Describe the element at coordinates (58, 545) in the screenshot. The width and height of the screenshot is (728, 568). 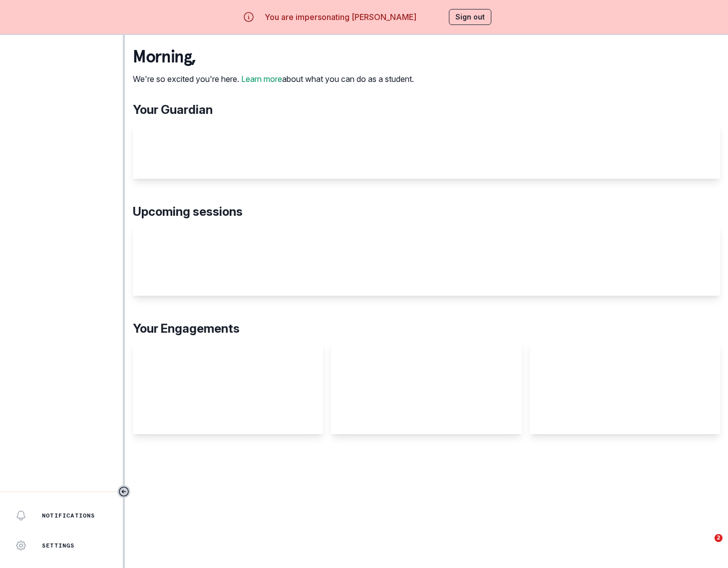
I see `p: Settings` at that location.